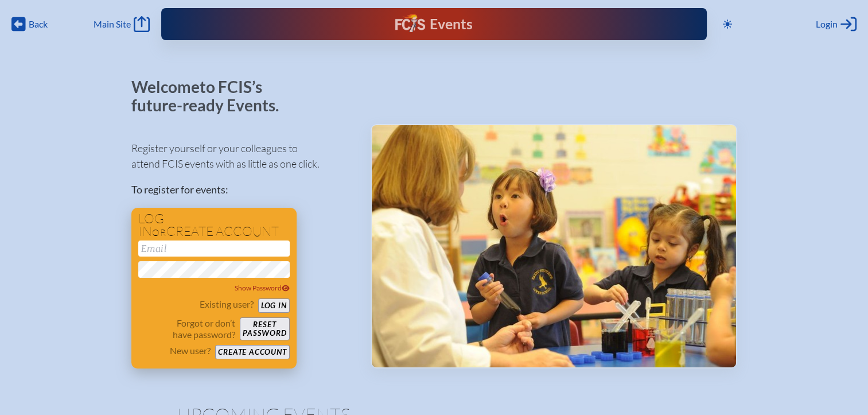 The image size is (868, 415). I want to click on p: Register yourself or your colleagues to attend FCIS events with as little as one click., so click(242, 156).